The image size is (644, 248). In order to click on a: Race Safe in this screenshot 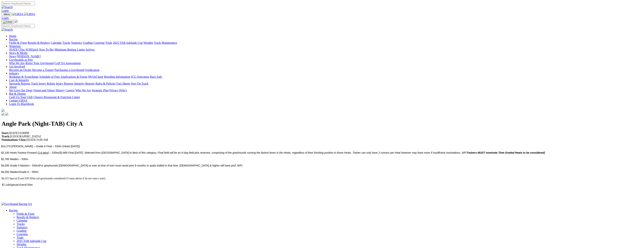, I will do `click(156, 77)`.